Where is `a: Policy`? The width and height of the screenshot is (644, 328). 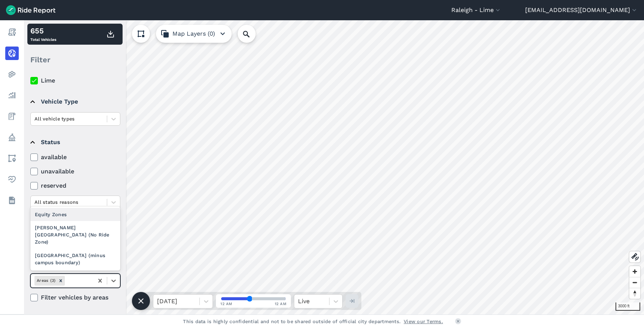
a: Policy is located at coordinates (12, 137).